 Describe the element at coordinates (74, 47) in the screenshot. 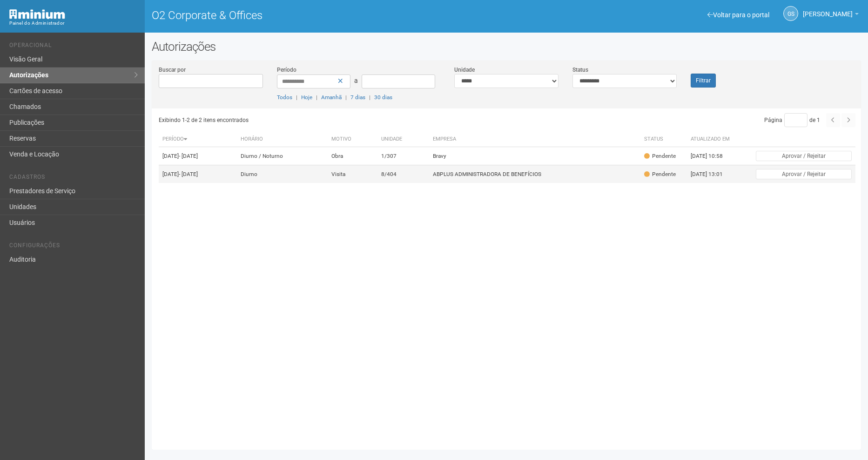

I see `li: Operacional` at that location.